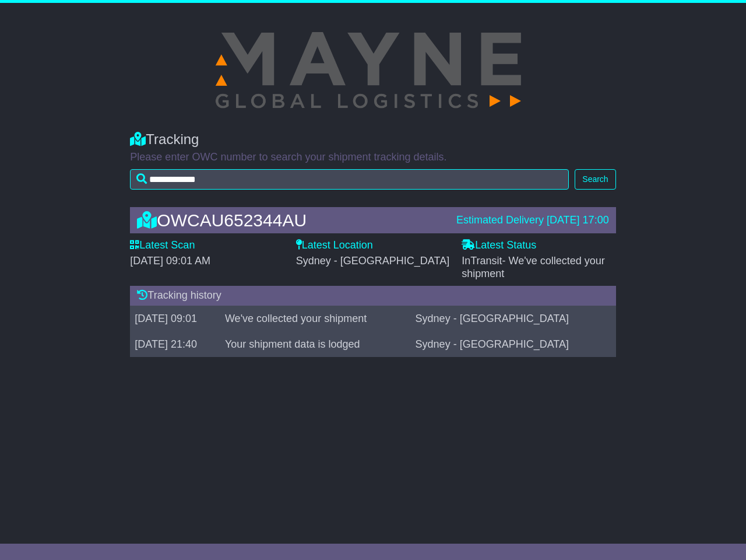  I want to click on td: We've collected your shipment, so click(316, 318).